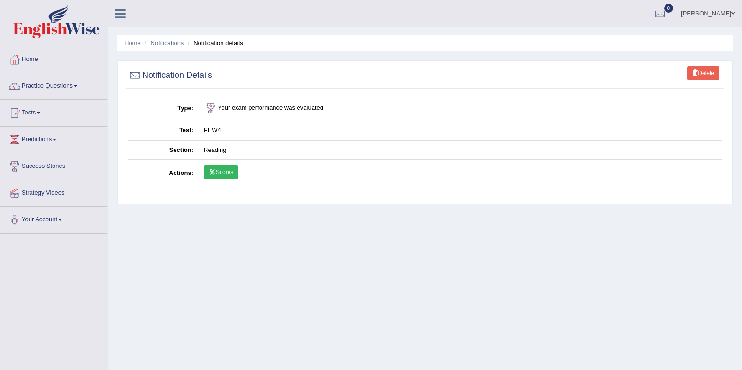 The height and width of the screenshot is (370, 742). Describe the element at coordinates (163, 150) in the screenshot. I see `th: Section` at that location.